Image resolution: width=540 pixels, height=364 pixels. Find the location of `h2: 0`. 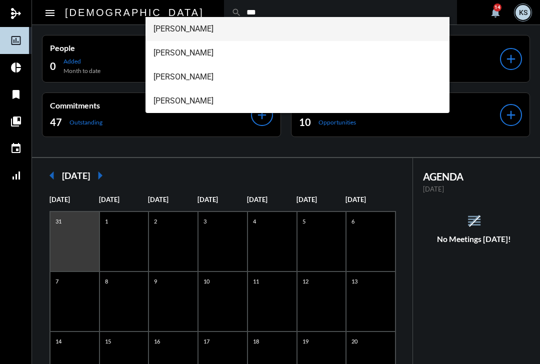

h2: 0 is located at coordinates (53, 66).